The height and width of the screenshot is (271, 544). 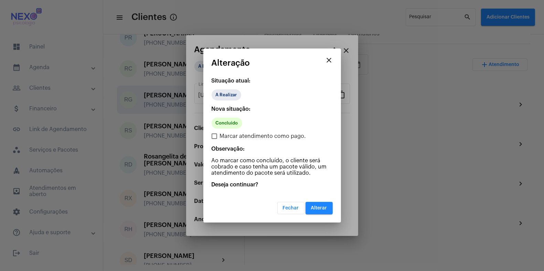 I want to click on p: Situação atual:, so click(x=272, y=81).